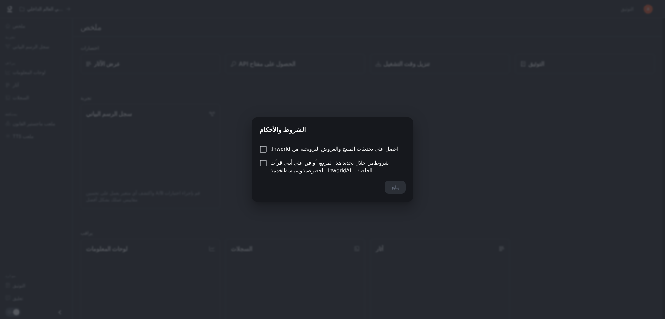 The image size is (665, 319). Describe the element at coordinates (293, 170) in the screenshot. I see `font: وسياسة` at that location.